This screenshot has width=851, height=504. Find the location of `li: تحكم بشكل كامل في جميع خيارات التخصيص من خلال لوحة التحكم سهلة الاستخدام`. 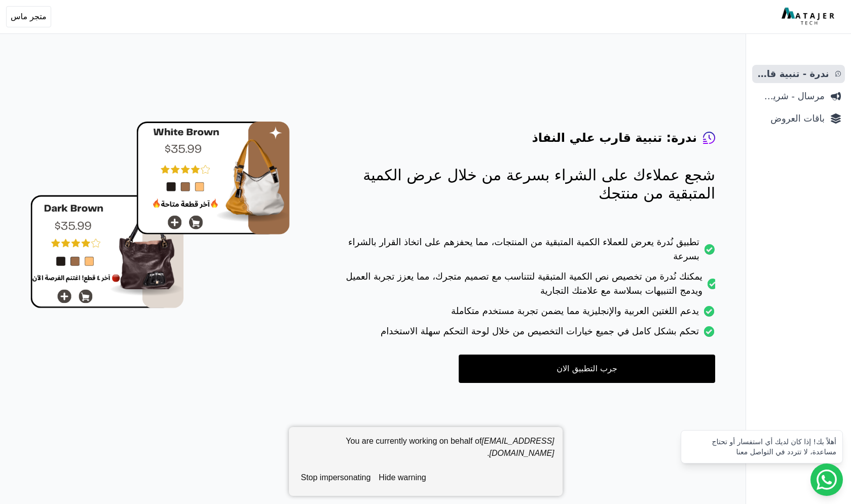

li: تحكم بشكل كامل في جميع خيارات التخصيص من خلال لوحة التحكم سهلة الاستخدام is located at coordinates (523, 334).